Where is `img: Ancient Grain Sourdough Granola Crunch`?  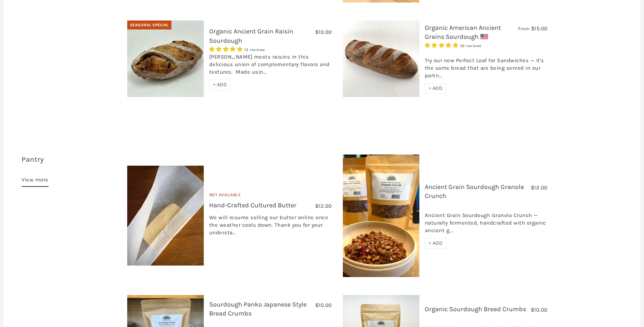
img: Ancient Grain Sourdough Granola Crunch is located at coordinates (381, 216).